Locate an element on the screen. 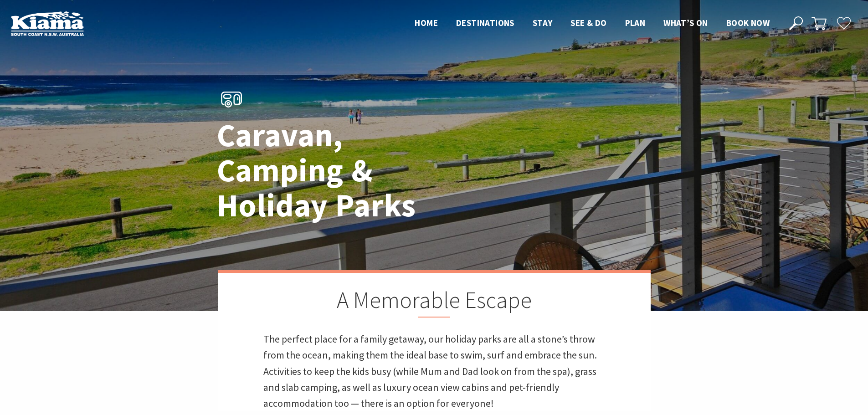 This screenshot has height=415, width=868. span: What’s On is located at coordinates (686, 23).